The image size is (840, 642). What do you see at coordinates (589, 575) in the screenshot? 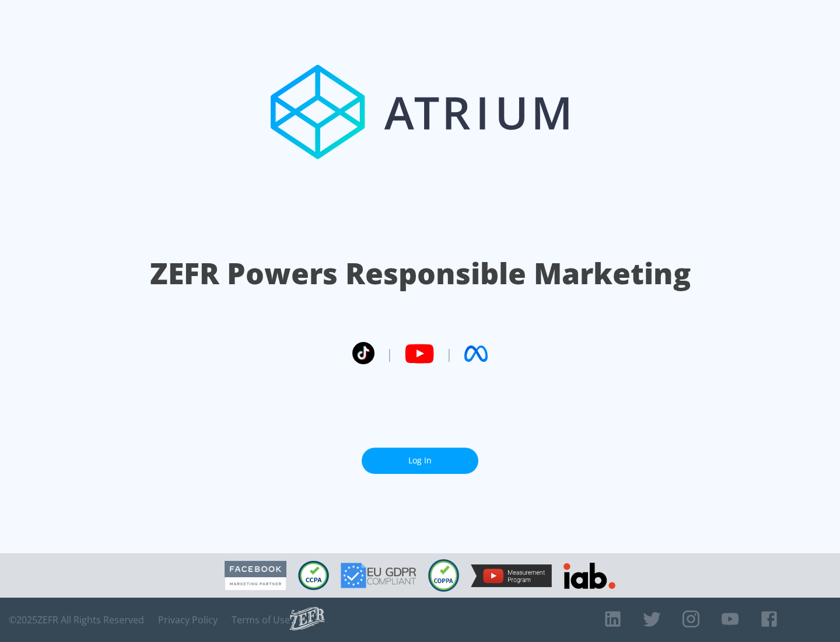
I see `img: IAB` at bounding box center [589, 575].